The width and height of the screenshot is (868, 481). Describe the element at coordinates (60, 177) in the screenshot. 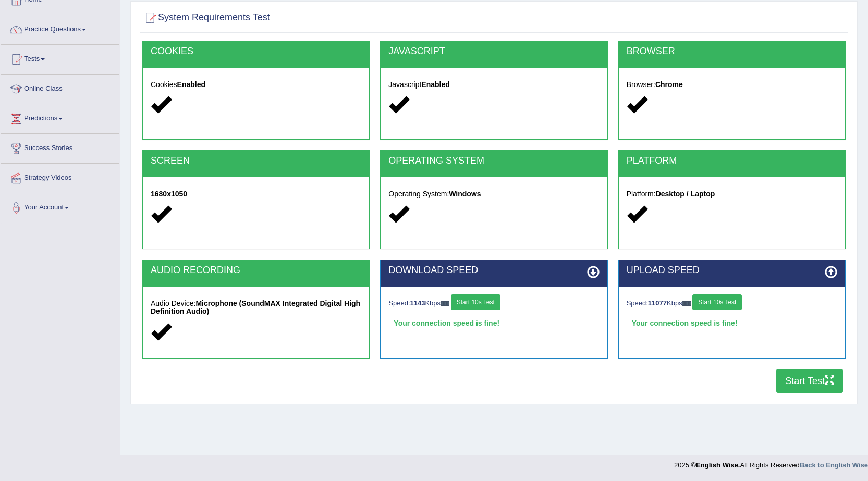

I see `a: Strategy Videos` at that location.